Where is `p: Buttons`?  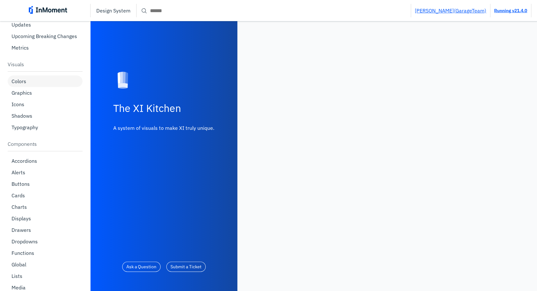 p: Buttons is located at coordinates (20, 184).